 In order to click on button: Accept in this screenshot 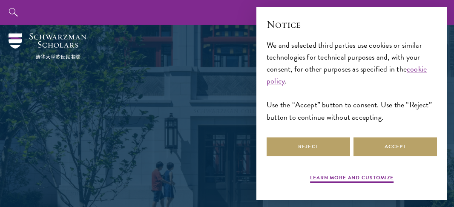, I will do `click(395, 146)`.